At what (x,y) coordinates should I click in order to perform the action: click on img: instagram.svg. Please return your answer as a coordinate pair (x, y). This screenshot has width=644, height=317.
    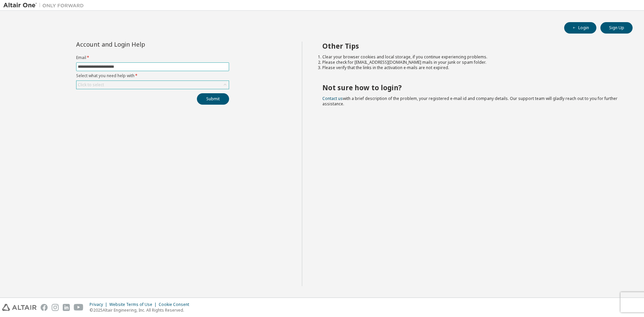
    Looking at the image, I should click on (55, 307).